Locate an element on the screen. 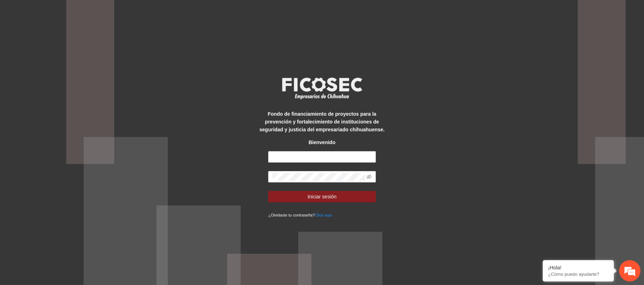 This screenshot has height=285, width=644. small: ¿Olvidaste tu contraseña? is located at coordinates (300, 215).